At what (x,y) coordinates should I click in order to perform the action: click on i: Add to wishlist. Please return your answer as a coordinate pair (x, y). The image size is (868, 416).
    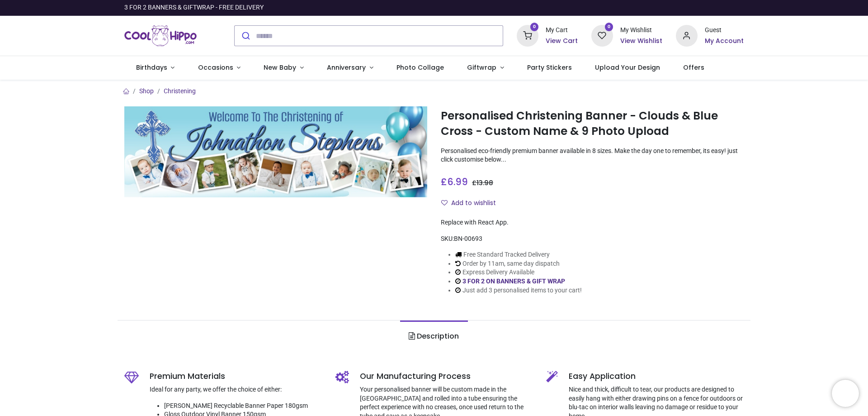
    Looking at the image, I should click on (445, 203).